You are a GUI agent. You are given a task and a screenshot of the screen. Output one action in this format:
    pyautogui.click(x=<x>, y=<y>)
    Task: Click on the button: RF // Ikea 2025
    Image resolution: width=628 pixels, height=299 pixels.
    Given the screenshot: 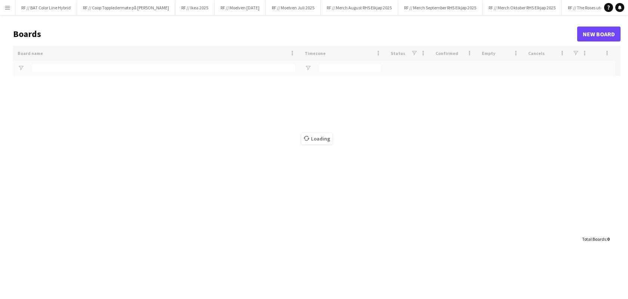 What is the action you would take?
    pyautogui.click(x=195, y=7)
    